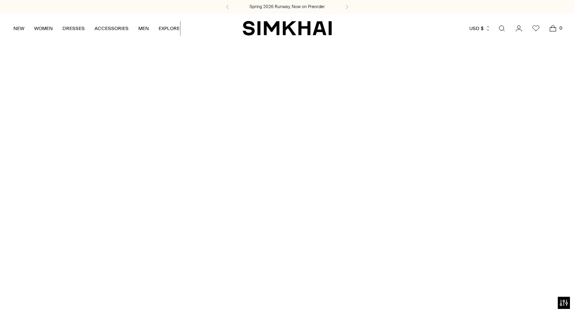 Image resolution: width=574 pixels, height=313 pixels. What do you see at coordinates (169, 28) in the screenshot?
I see `a: EXPLORE` at bounding box center [169, 28].